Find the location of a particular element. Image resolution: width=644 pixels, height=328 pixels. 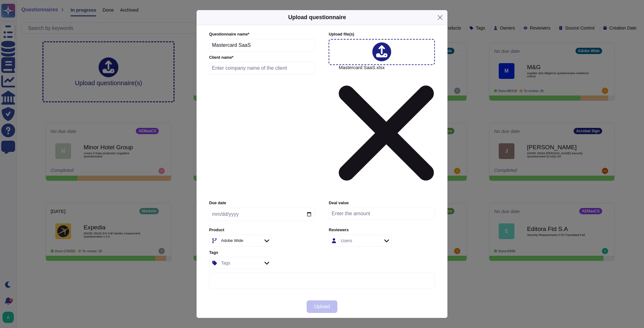

label: Product is located at coordinates (262, 230).